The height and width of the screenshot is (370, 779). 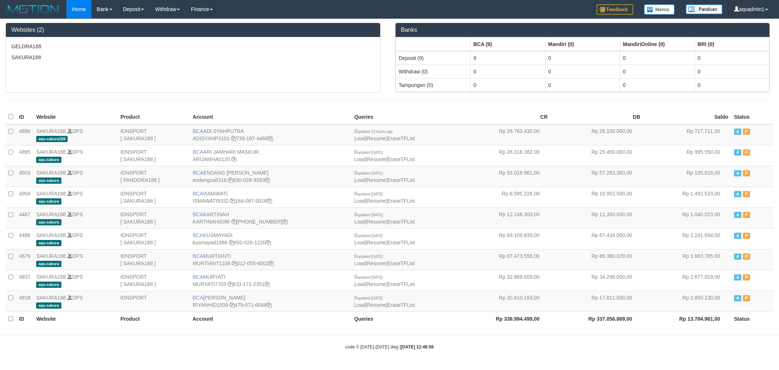 What do you see at coordinates (271, 260) in the screenshot?
I see `td: MURTIANTI 012-055-6002` at bounding box center [271, 260].